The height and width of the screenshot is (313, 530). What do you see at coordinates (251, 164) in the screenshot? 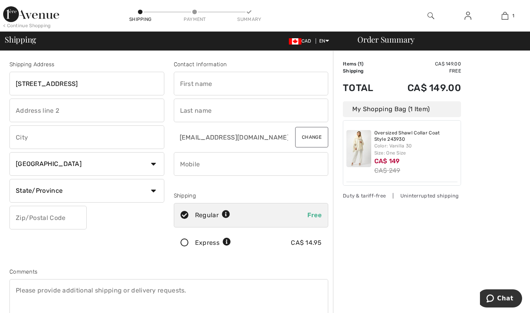
I see `input: Mobile` at bounding box center [251, 164].